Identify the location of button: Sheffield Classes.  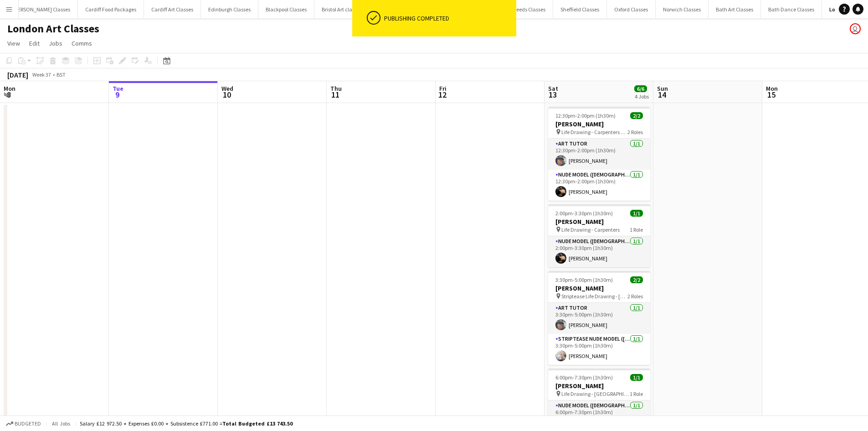
(581, 9).